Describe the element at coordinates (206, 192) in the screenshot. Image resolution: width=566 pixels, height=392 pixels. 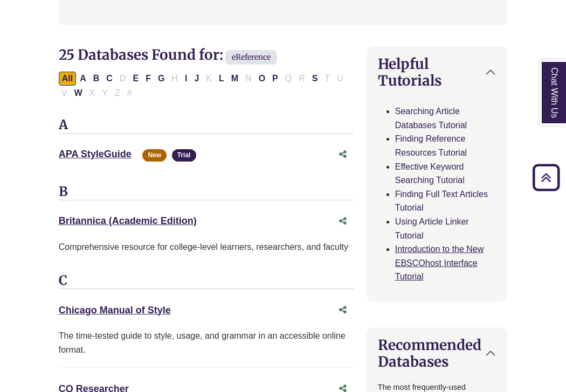
I see `h3: B` at that location.